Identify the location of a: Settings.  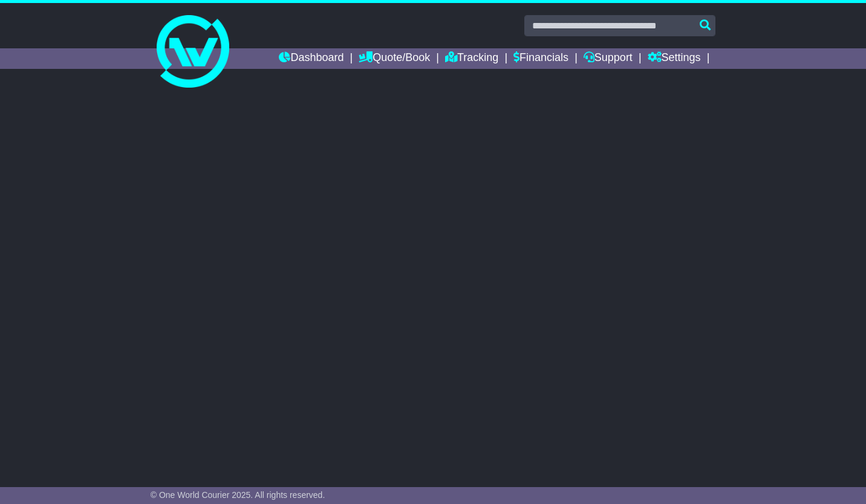
(674, 58).